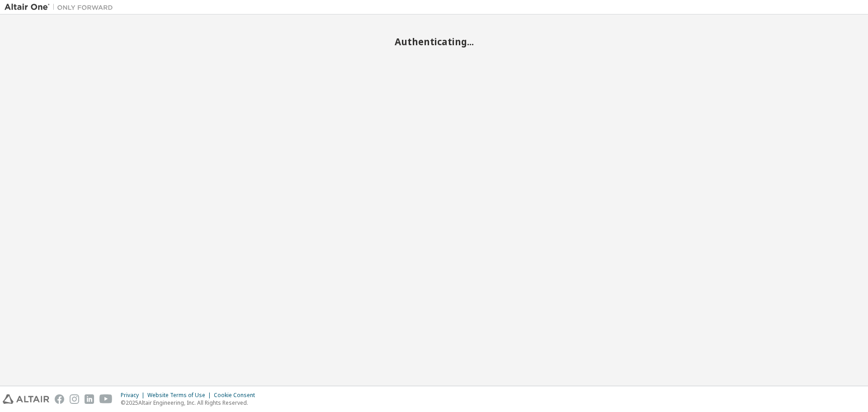  Describe the element at coordinates (25, 399) in the screenshot. I see `img: altair_logo.svg` at that location.